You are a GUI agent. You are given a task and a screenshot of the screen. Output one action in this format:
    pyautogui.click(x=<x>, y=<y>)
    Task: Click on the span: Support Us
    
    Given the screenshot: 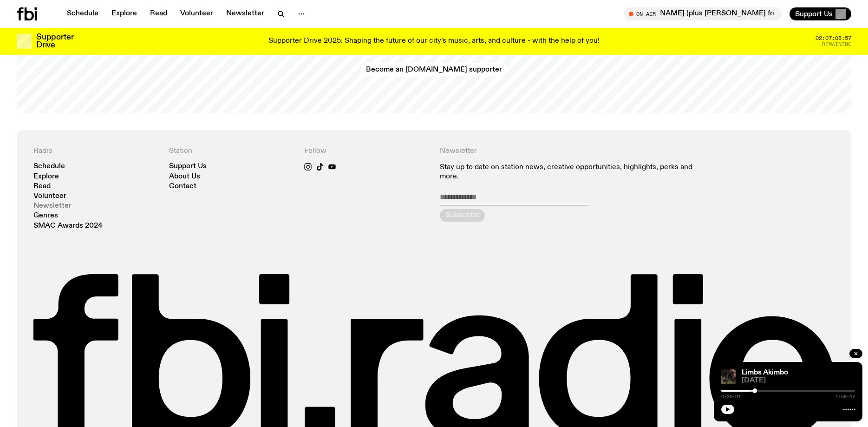 What is the action you would take?
    pyautogui.click(x=814, y=14)
    